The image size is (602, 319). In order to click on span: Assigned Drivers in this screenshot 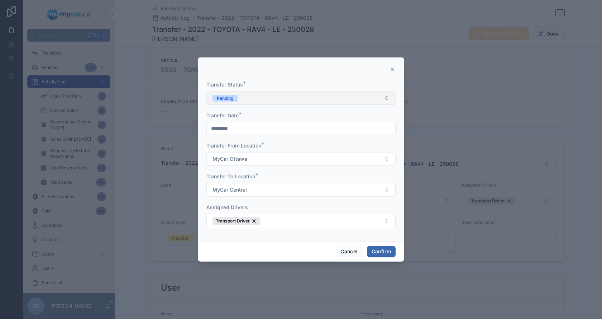, I will do `click(227, 207)`.